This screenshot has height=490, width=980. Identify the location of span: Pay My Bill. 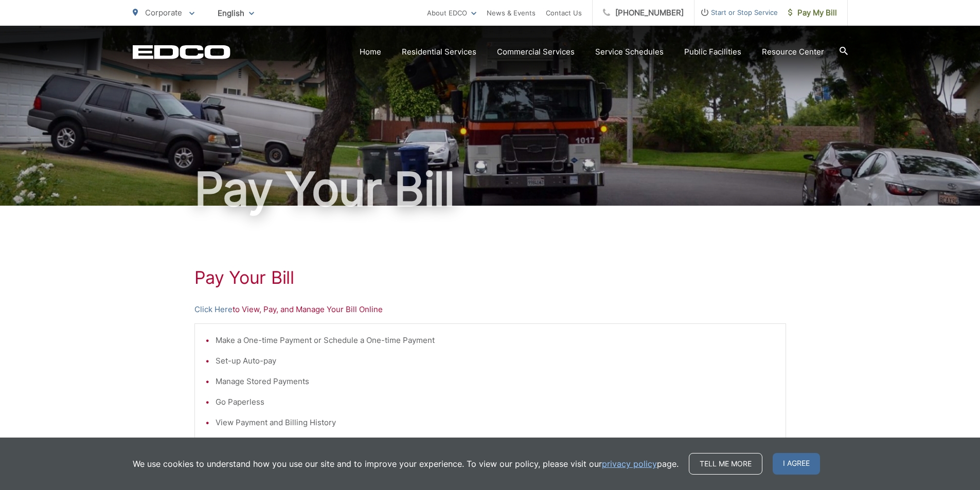
(812, 13).